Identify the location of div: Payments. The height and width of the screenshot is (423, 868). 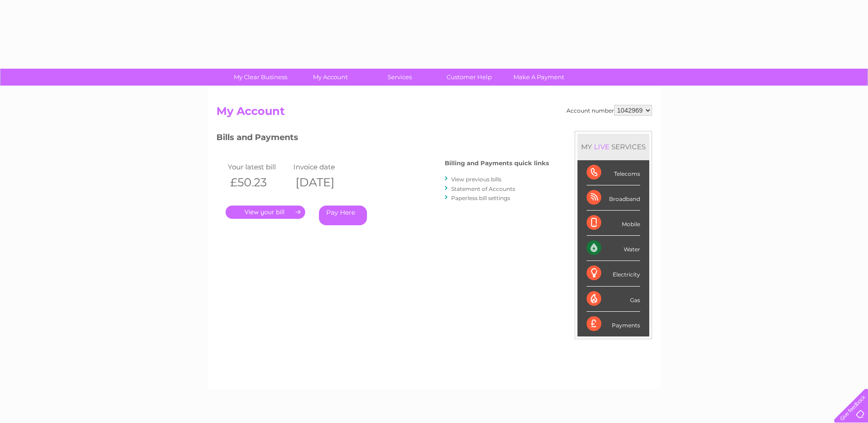
(614, 324).